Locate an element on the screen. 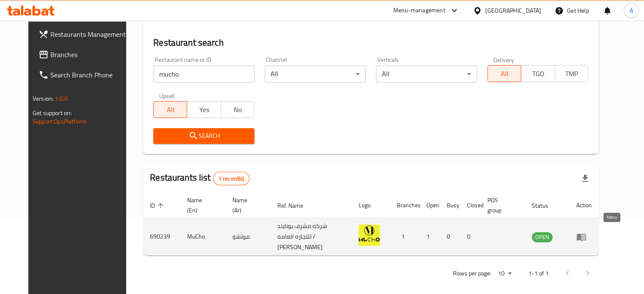 This screenshot has height=294, width=644. h2: Restaurant search is located at coordinates (371, 43).